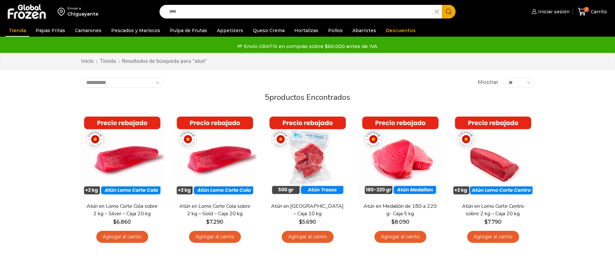 The height and width of the screenshot is (272, 615). What do you see at coordinates (230, 30) in the screenshot?
I see `a: Appetizers` at bounding box center [230, 30].